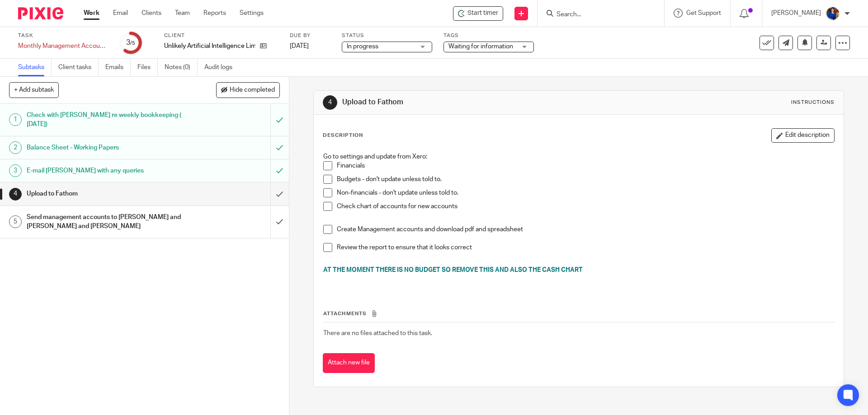  Describe the element at coordinates (833, 13) in the screenshot. I see `img: Nicole.jpeg` at that location.